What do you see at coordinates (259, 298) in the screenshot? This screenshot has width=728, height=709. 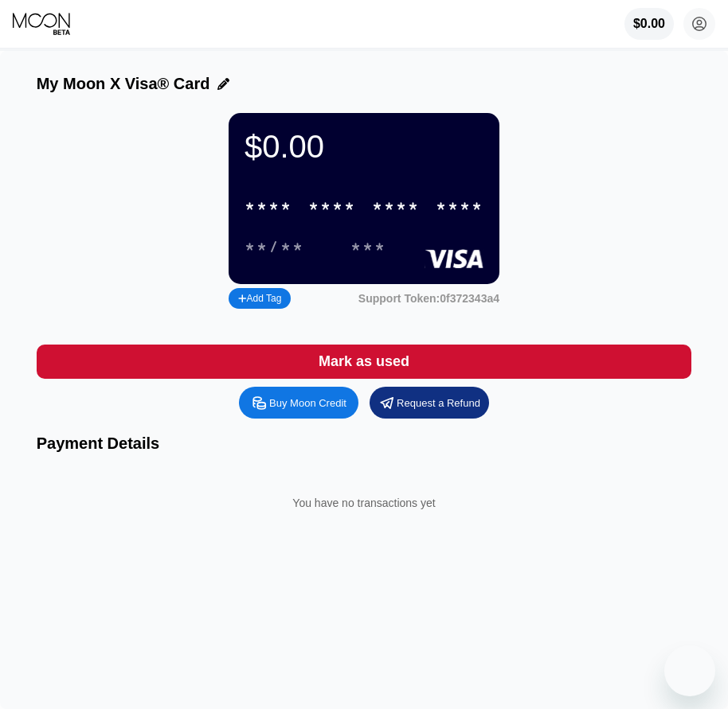 I see `div: Add Tag` at bounding box center [259, 298].